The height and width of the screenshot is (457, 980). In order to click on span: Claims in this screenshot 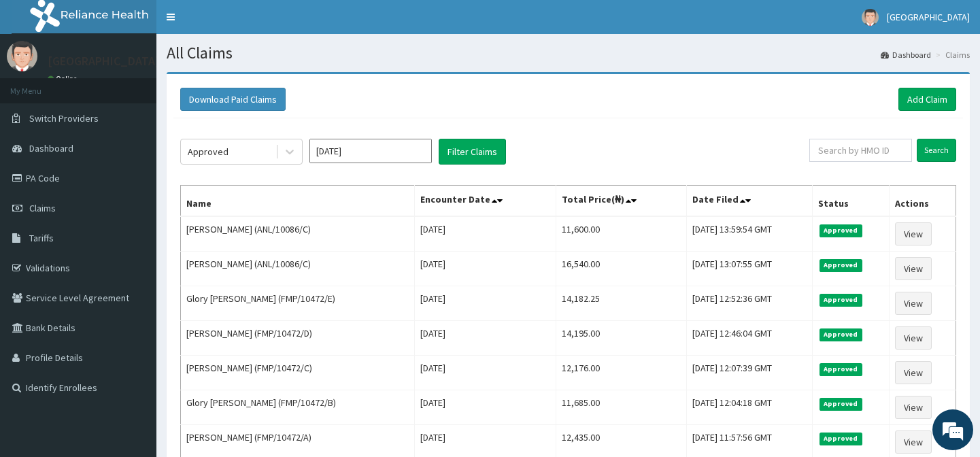, I will do `click(42, 208)`.